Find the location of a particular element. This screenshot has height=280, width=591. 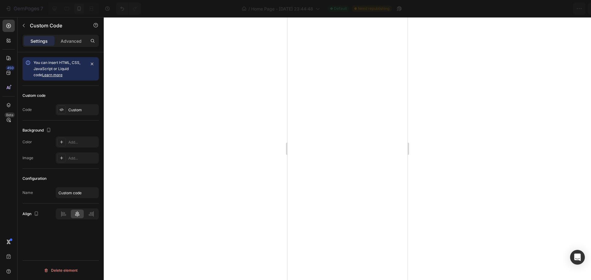

div: Color is located at coordinates (27, 142).